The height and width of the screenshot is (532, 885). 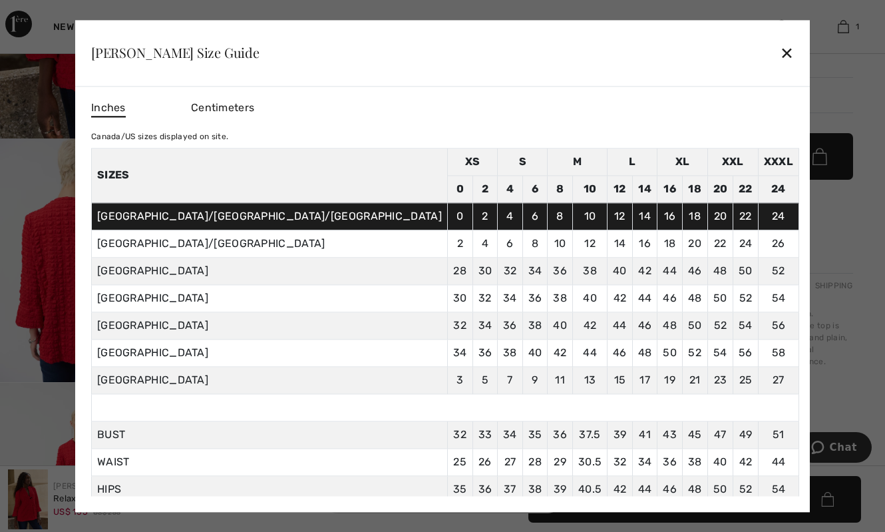 What do you see at coordinates (720, 461) in the screenshot?
I see `span: 40` at bounding box center [720, 461].